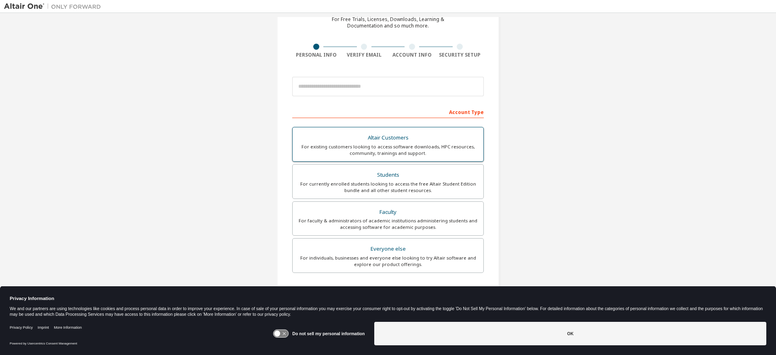  I want to click on div: For currently enrolled students looking to access the free Altair Student Edition bundle and all ..., so click(388, 187).